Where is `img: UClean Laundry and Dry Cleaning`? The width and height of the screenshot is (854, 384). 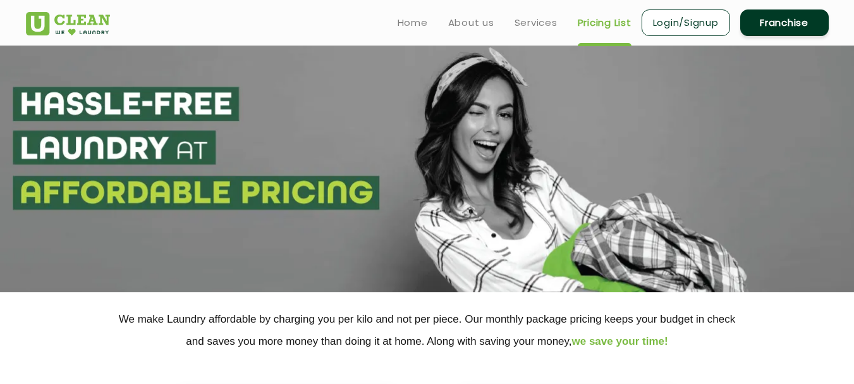 img: UClean Laundry and Dry Cleaning is located at coordinates (68, 23).